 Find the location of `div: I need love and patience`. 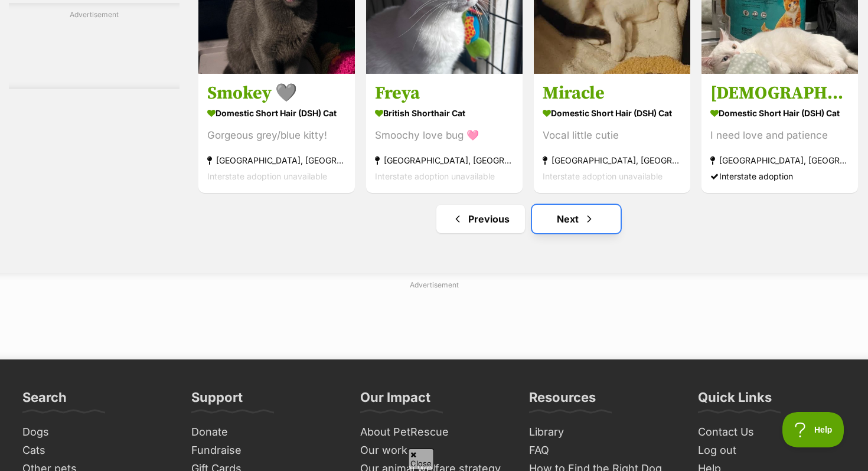

div: I need love and patience is located at coordinates (779, 135).